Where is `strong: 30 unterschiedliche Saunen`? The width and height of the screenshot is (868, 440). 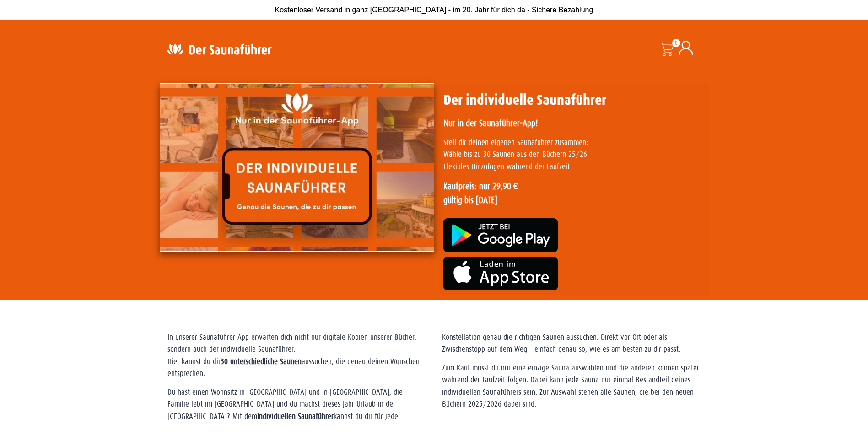
strong: 30 unterschiedliche Saunen is located at coordinates (261, 361).